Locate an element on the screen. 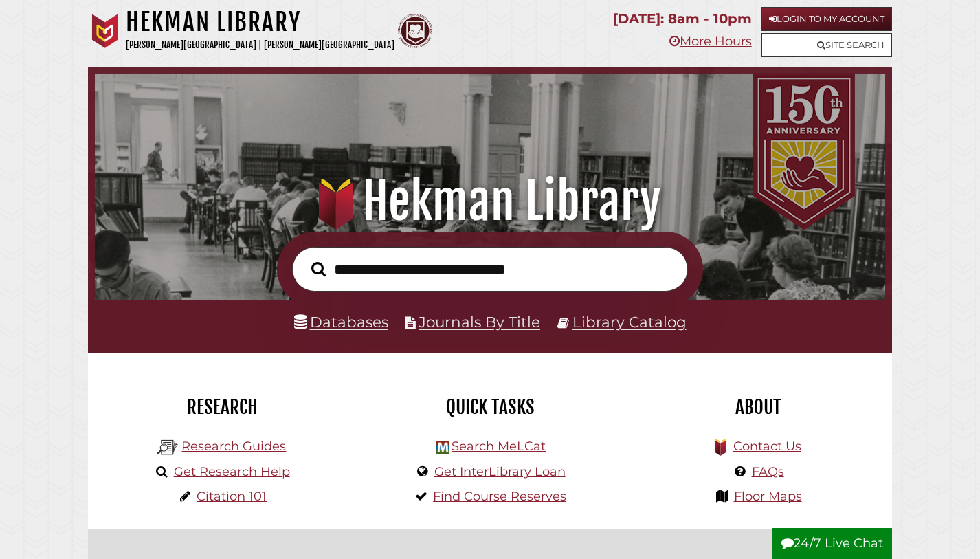  a: Research Guides is located at coordinates (234, 446).